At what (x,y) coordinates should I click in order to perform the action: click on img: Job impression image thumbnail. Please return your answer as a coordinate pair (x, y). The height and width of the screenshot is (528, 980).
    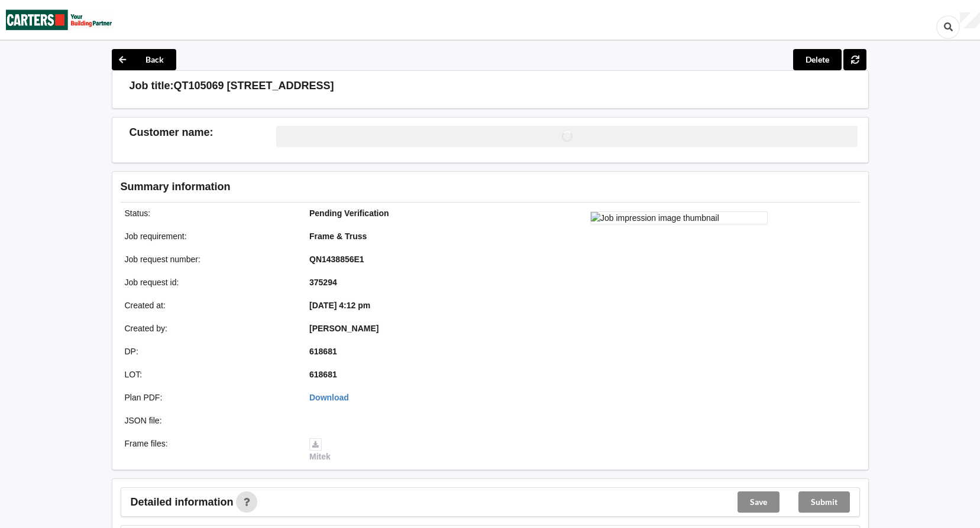
    Looking at the image, I should click on (679, 218).